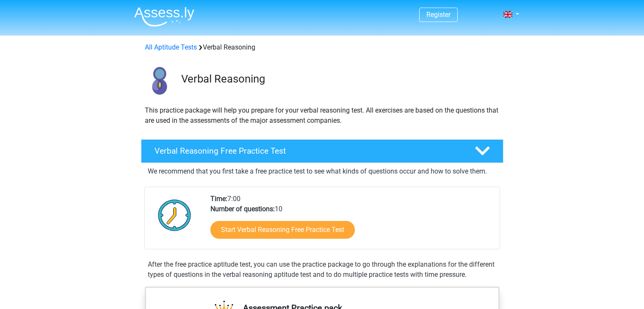 This screenshot has width=644, height=309. I want to click on a: Register, so click(438, 15).